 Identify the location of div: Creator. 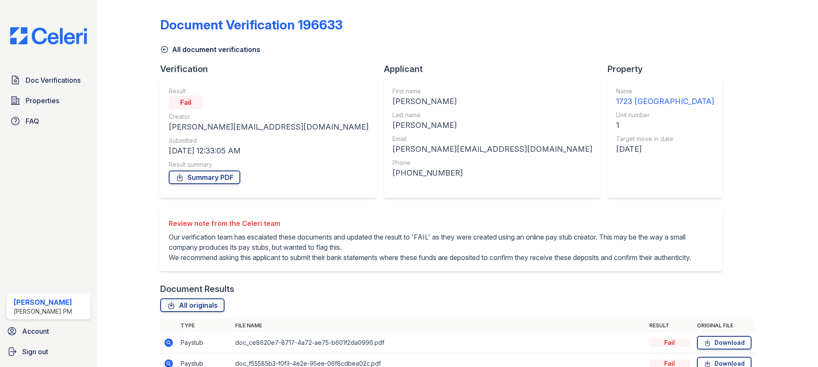
(269, 117).